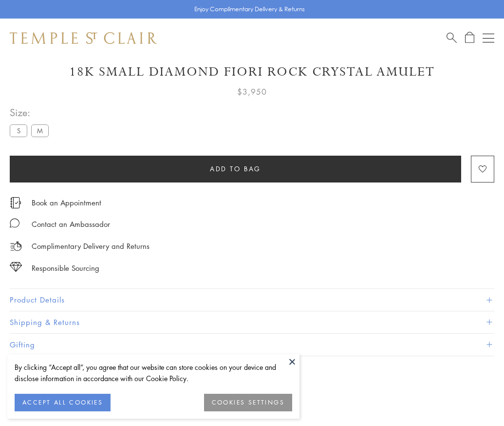 The height and width of the screenshot is (426, 504). I want to click on p: Complimentary Delivery and Returns, so click(90, 246).